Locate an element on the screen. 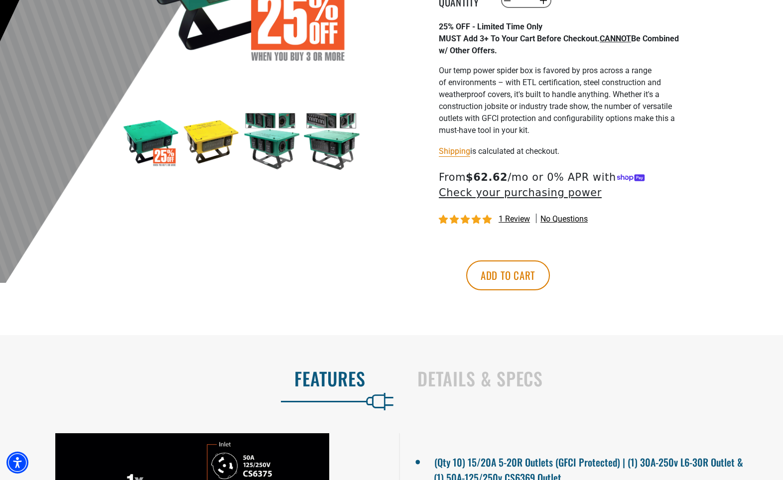 This screenshot has width=783, height=480. span: No questions is located at coordinates (564, 219).